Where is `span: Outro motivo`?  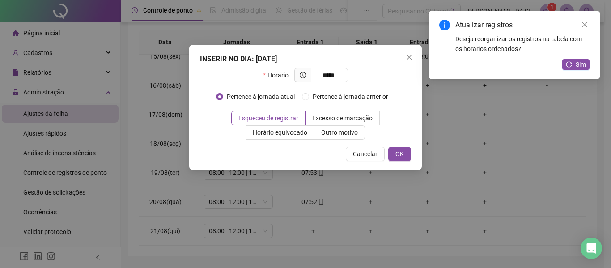
span: Outro motivo is located at coordinates (340, 132).